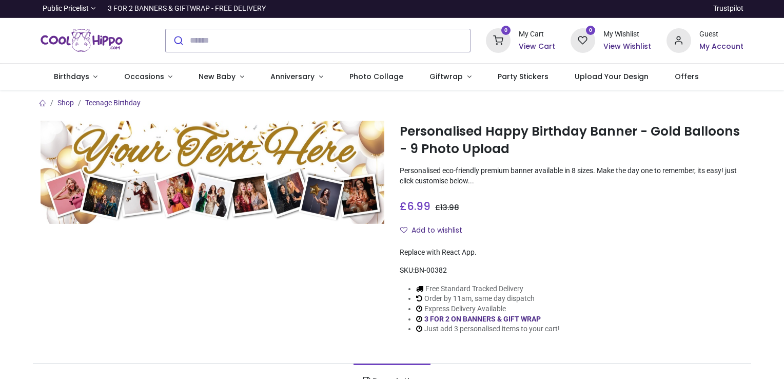  Describe the element at coordinates (419, 206) in the screenshot. I see `span: 6.99` at that location.